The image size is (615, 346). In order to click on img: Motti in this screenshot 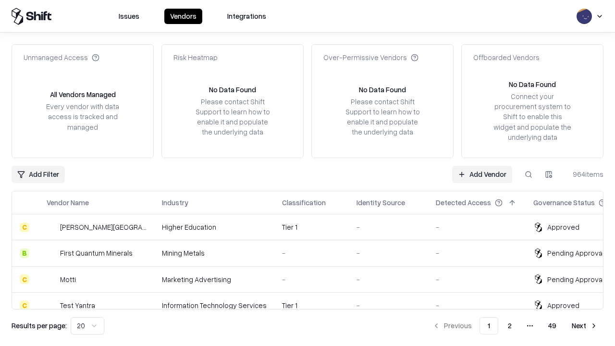, I will do `click(51, 279)`.